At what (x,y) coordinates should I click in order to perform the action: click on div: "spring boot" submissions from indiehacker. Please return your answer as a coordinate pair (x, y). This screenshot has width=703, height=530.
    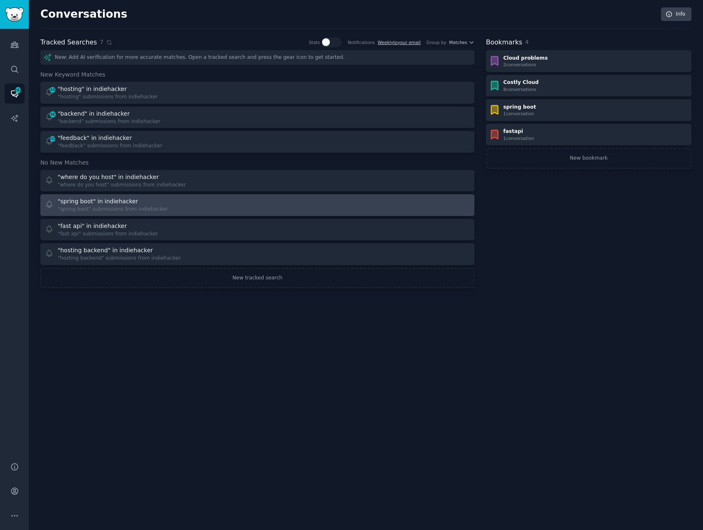
    Looking at the image, I should click on (112, 210).